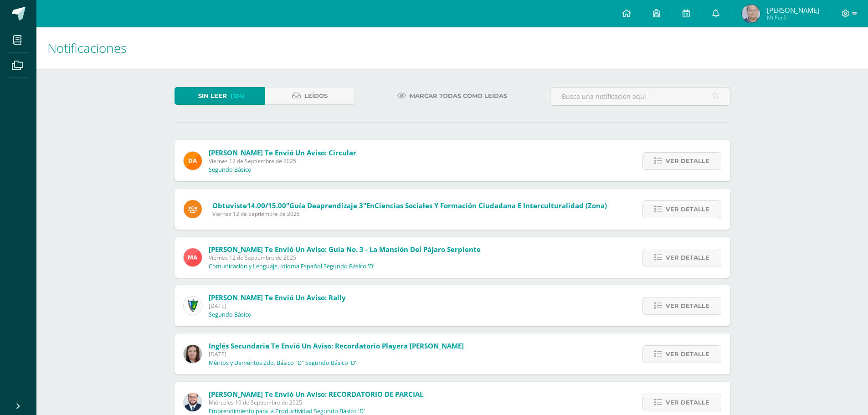  I want to click on img: 0fd6451cf16eae051bb176b5d8bc5f11.png, so click(193, 258).